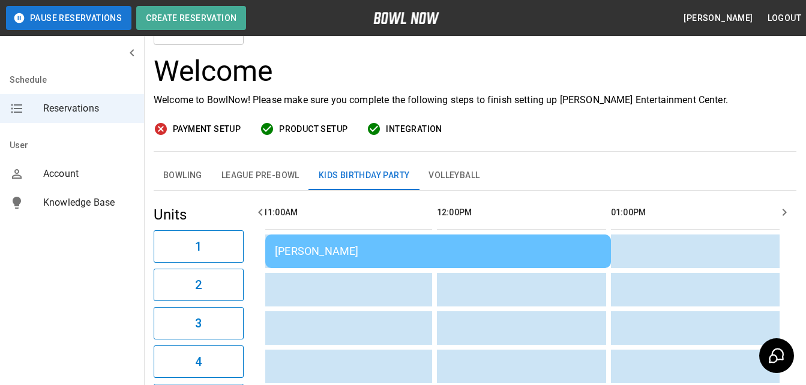  Describe the element at coordinates (89, 174) in the screenshot. I see `span: Account` at that location.